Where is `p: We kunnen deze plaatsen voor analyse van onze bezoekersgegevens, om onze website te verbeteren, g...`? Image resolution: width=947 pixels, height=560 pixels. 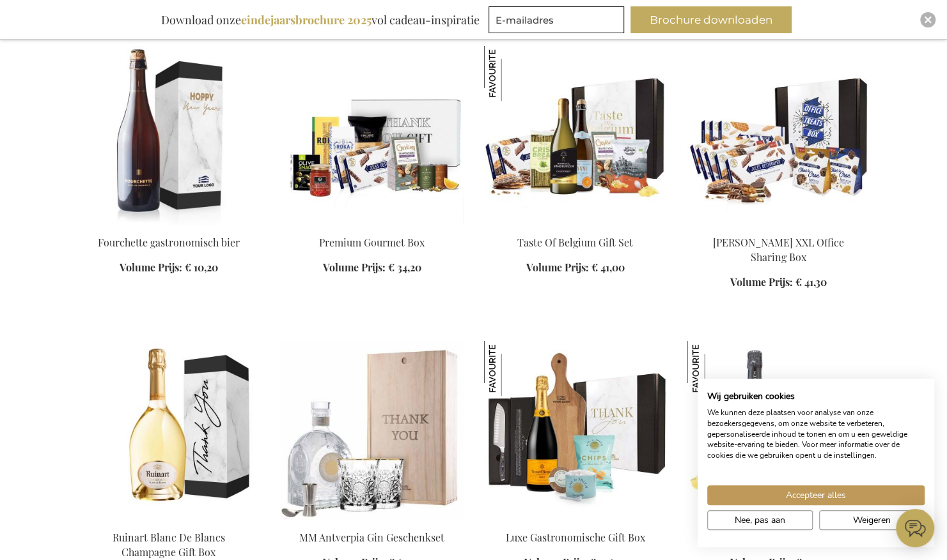
p: We kunnen deze plaatsen voor analyse van onze bezoekersgegevens, om onze website te verbeteren, g... is located at coordinates (816, 435).